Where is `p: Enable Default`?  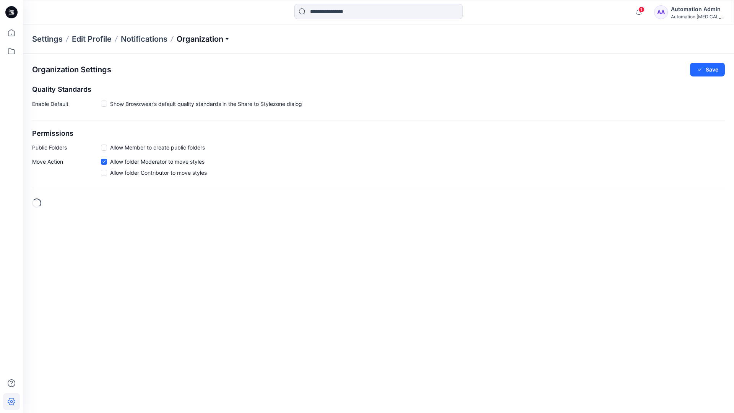
p: Enable Default is located at coordinates (67, 105).